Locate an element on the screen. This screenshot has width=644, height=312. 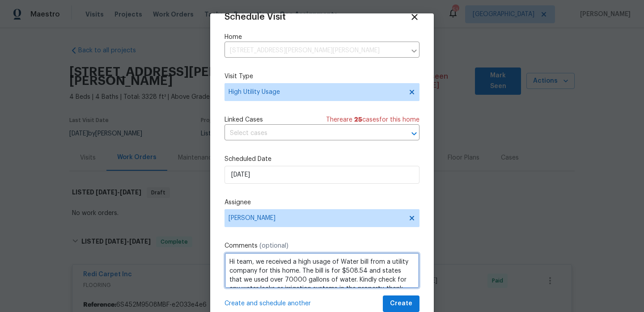
span: (optional) is located at coordinates (274, 245).